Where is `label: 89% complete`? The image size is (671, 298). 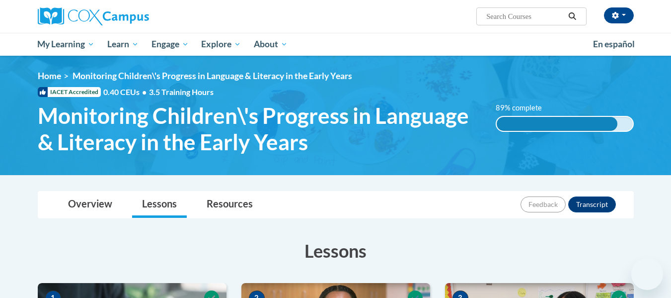 label: 89% complete is located at coordinates (524, 108).